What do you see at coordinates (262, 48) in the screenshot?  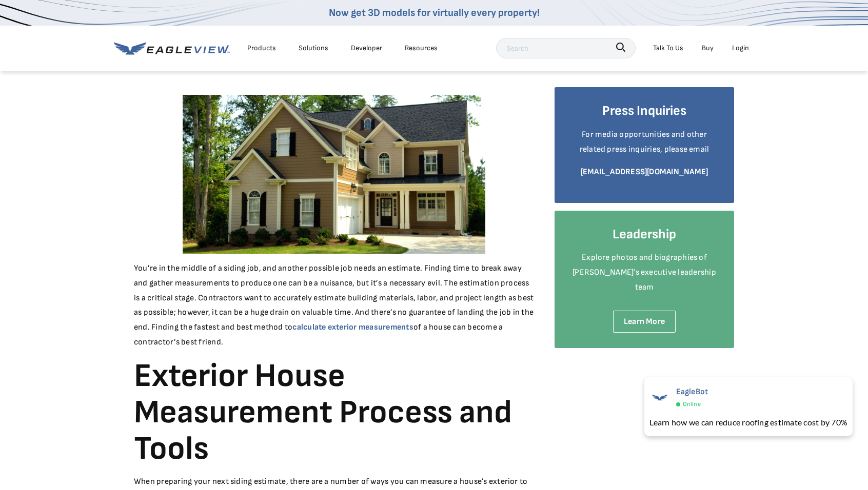 I see `div: Products` at bounding box center [262, 48].